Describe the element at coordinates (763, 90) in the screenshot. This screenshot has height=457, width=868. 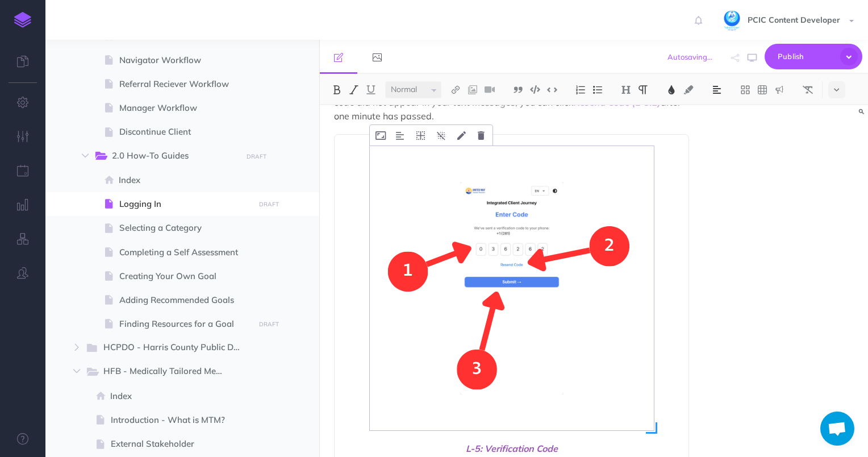
I see `img: Create table button` at that location.